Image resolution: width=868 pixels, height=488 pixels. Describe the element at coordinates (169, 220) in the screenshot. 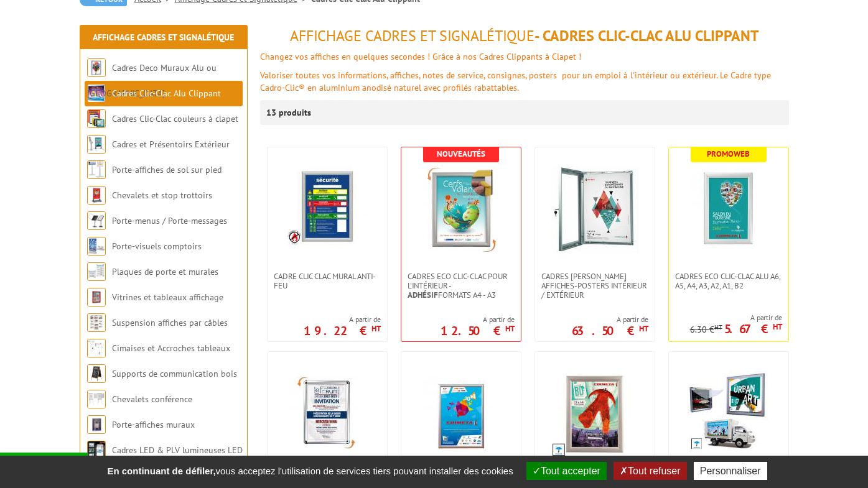

I see `a: Porte-menus / Porte-messages` at that location.